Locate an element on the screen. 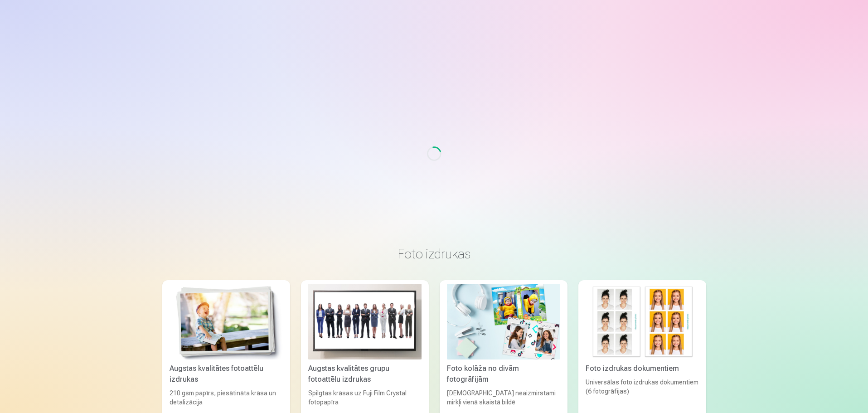 The image size is (868, 413). img: Foto kolāža no divām fotogrāfijām is located at coordinates (504, 321).